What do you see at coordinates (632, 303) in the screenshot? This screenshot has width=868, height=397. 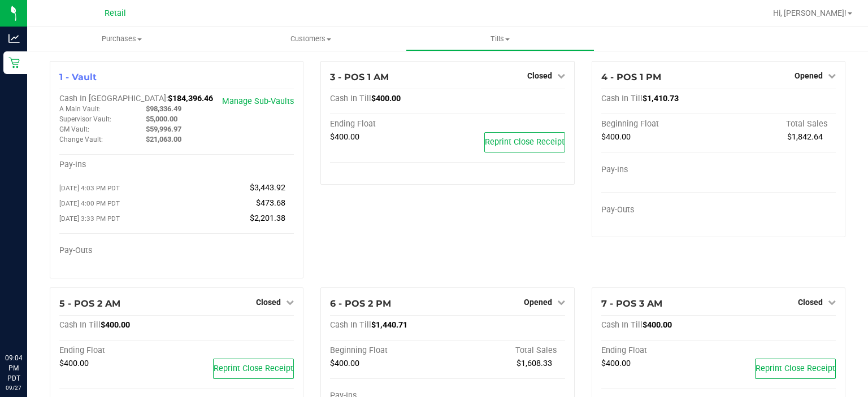 I see `span: 7 - POS 3 AM` at bounding box center [632, 303].